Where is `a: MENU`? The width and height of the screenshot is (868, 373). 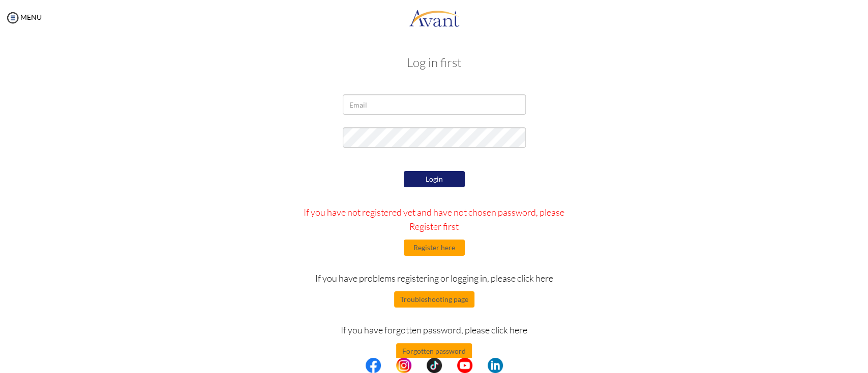
a: MENU is located at coordinates (23, 17).